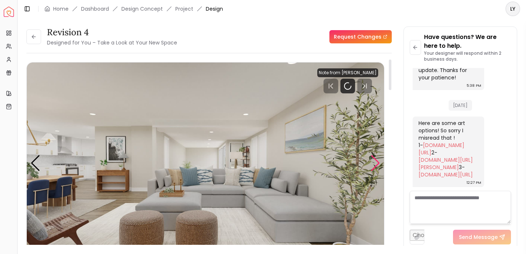 The image size is (526, 254). What do you see at coordinates (95, 9) in the screenshot?
I see `a: Dashboard` at bounding box center [95, 9].